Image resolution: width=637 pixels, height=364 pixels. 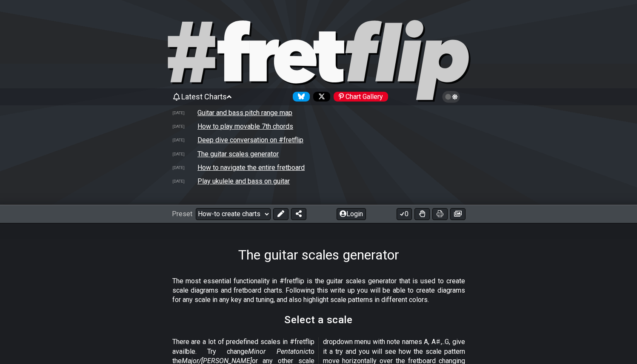 What do you see at coordinates (318, 255) in the screenshot?
I see `h1: The guitar scales generator` at bounding box center [318, 255].